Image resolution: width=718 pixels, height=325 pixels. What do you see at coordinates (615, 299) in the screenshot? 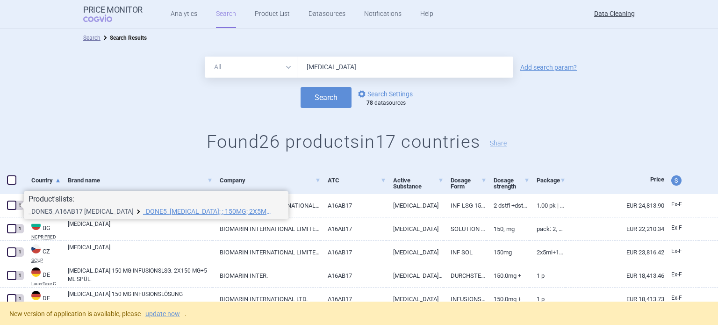
I see `a: EUR 18,413.73` at bounding box center [615, 299].